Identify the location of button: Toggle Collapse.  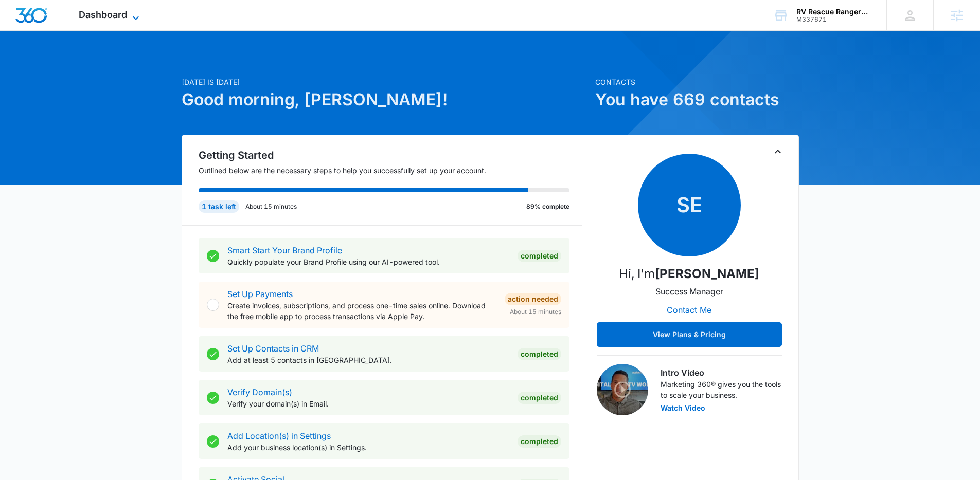
(777, 152).